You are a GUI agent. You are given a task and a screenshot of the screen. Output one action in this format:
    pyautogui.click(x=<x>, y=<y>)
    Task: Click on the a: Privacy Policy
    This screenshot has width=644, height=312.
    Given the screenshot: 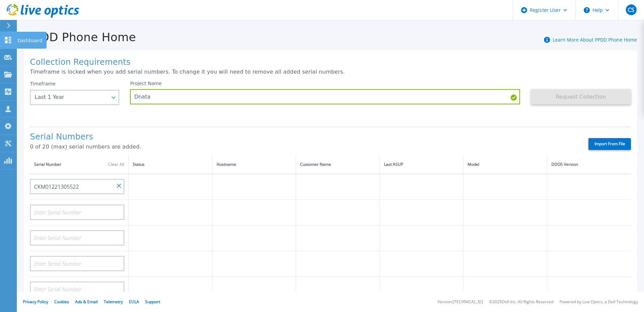 What is the action you would take?
    pyautogui.click(x=35, y=301)
    